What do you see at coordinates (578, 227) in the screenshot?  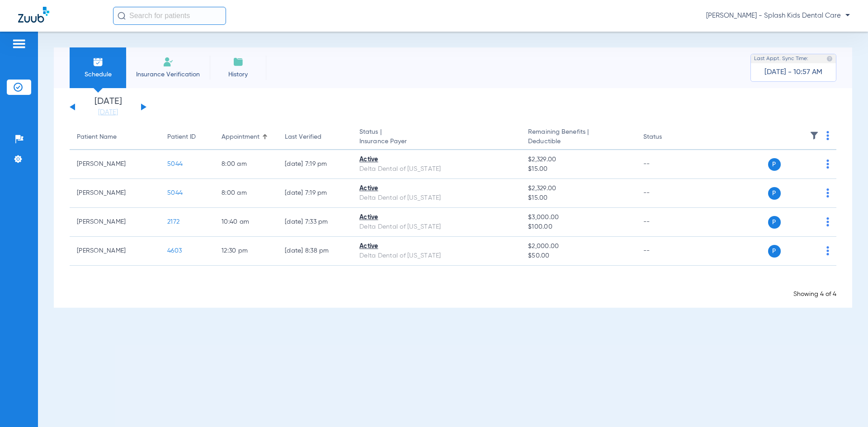 I see `span: $100.00` at bounding box center [578, 227].